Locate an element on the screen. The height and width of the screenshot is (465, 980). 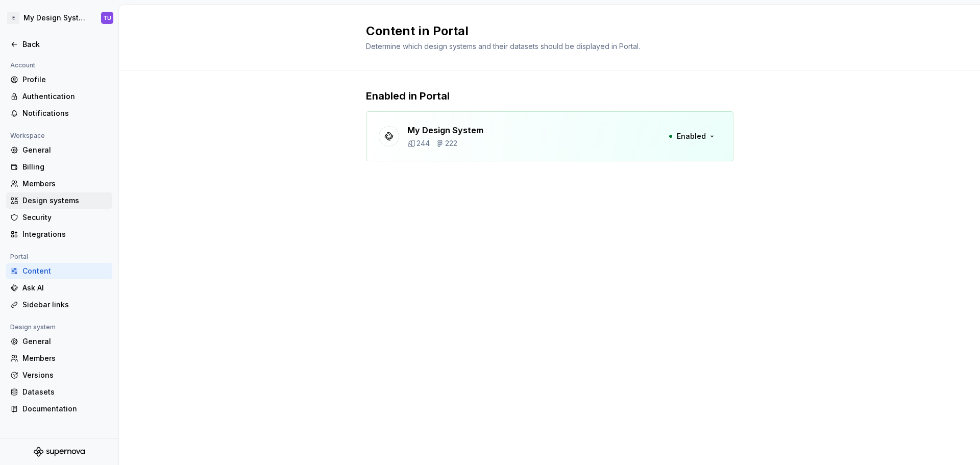
div: My Design System is located at coordinates (56, 18).